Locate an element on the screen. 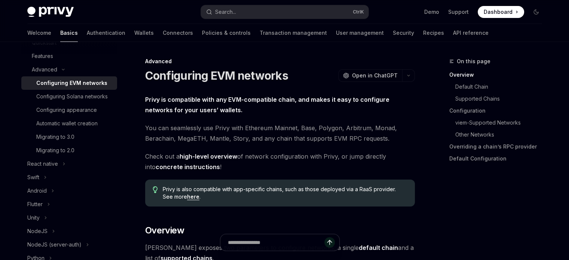  a: Automatic wallet creation is located at coordinates (69, 123).